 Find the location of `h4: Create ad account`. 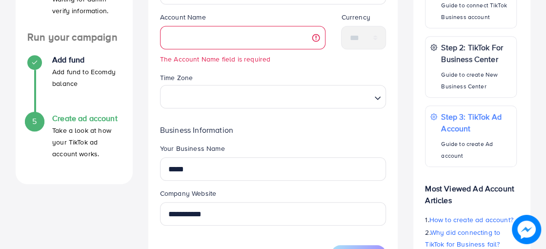

h4: Create ad account is located at coordinates (86, 118).